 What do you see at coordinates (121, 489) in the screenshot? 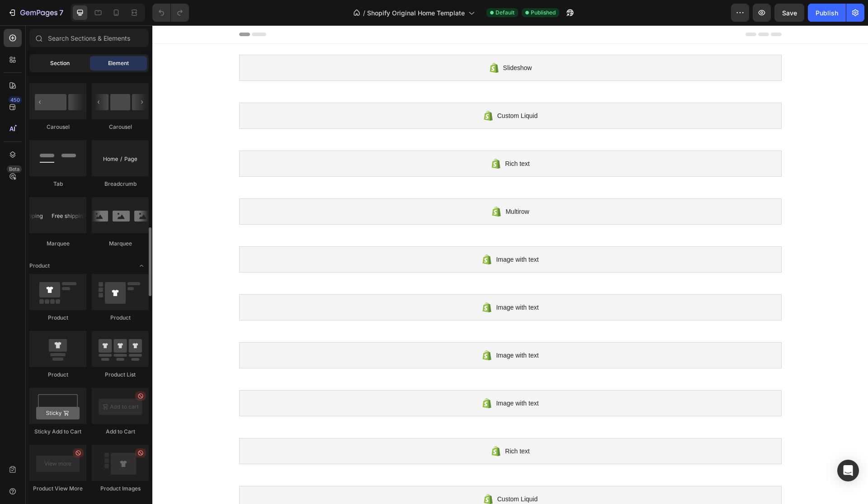
I see `div: Product Images` at bounding box center [121, 489].